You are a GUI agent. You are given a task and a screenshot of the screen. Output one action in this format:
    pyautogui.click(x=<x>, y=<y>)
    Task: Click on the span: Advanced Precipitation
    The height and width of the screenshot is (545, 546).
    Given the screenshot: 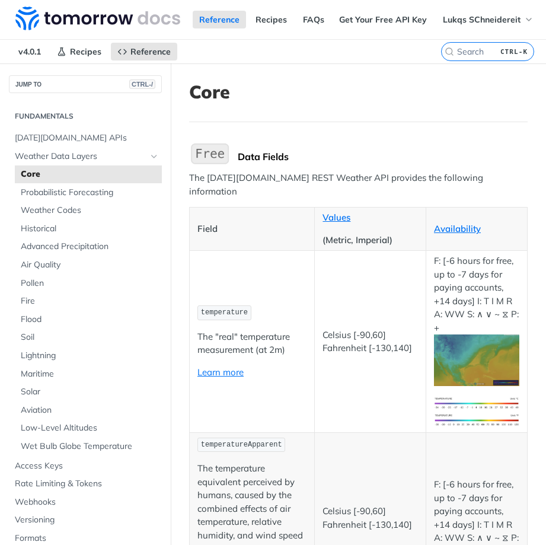 What is the action you would take?
    pyautogui.click(x=89, y=246)
    